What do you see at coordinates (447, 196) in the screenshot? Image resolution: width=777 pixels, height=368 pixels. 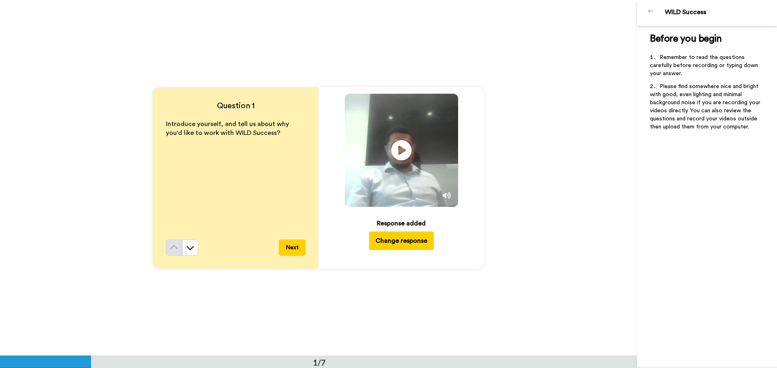 I see `img: Mute/Unmute` at bounding box center [447, 196].